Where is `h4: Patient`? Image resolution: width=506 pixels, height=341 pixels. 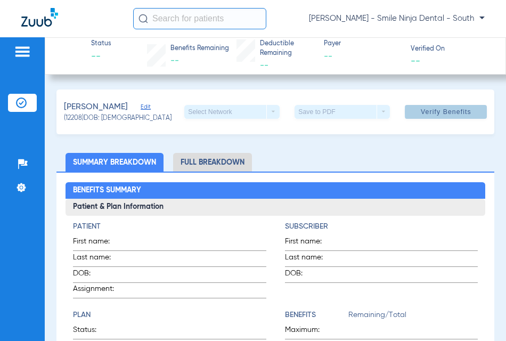
h4: Patient is located at coordinates (169, 226).